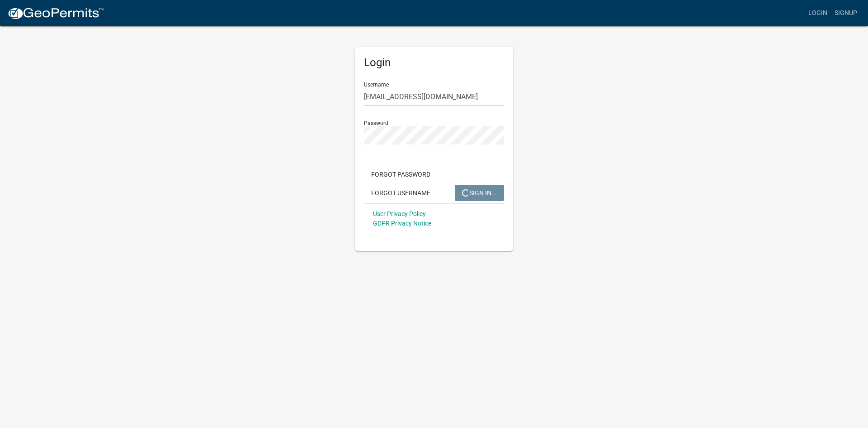 Image resolution: width=868 pixels, height=428 pixels. I want to click on a: Signup, so click(846, 13).